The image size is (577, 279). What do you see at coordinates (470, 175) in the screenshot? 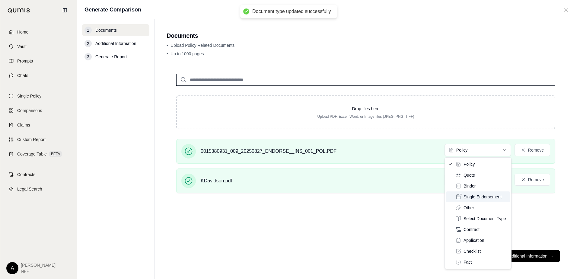
I see `span: Quote` at bounding box center [470, 175].